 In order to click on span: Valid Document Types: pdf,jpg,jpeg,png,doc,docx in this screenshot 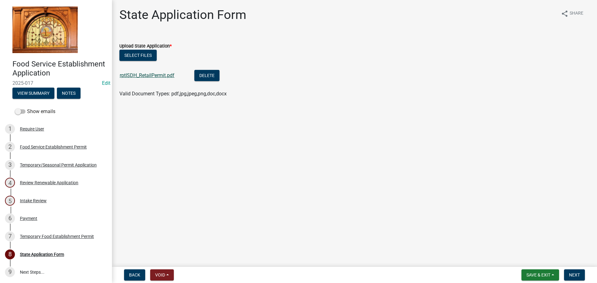, I will do `click(173, 94)`.